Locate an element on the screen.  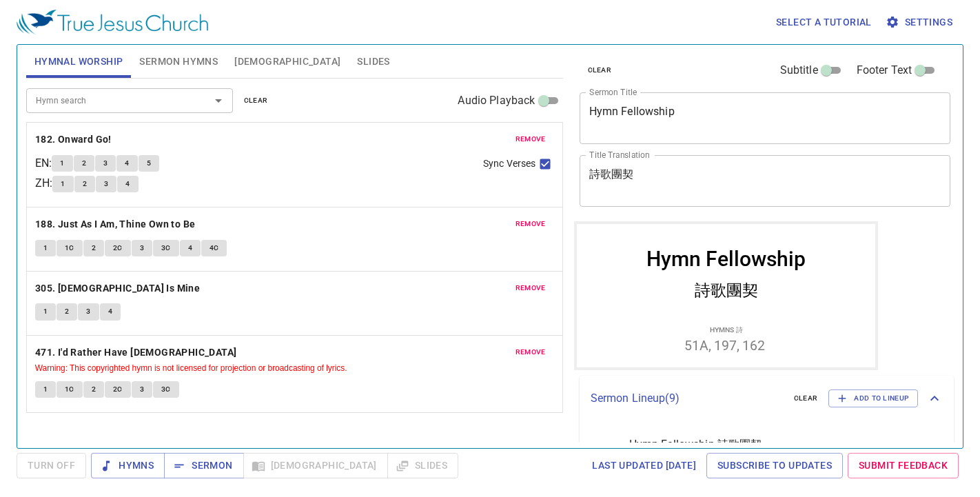
p: EN : is located at coordinates (43, 163).